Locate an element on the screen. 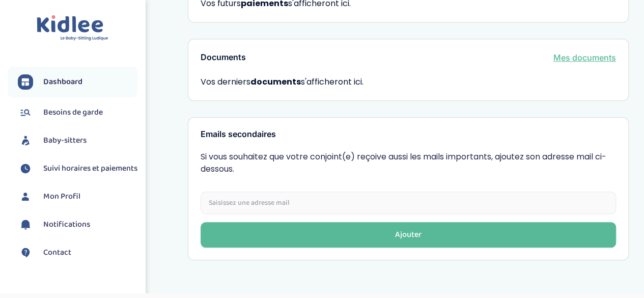  span: Mon Profil is located at coordinates (62, 197).